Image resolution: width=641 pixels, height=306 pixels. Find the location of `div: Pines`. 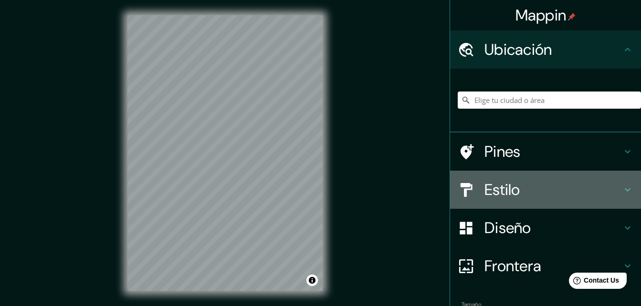

div: Pines is located at coordinates (546, 152).